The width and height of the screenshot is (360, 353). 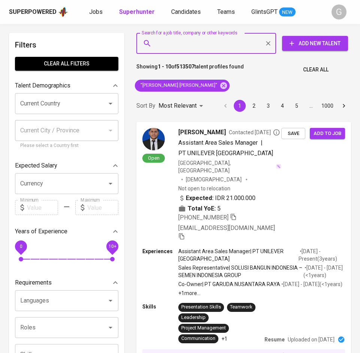 I want to click on nav: pagination navigation, so click(x=284, y=106).